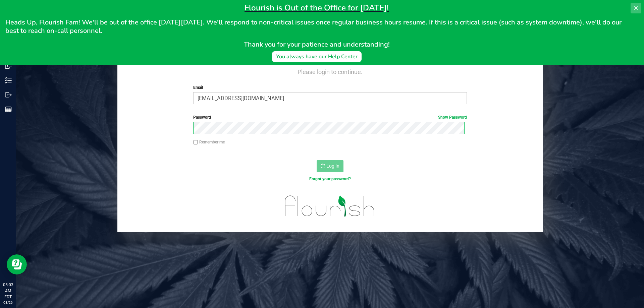  Describe the element at coordinates (8, 95) in the screenshot. I see `inline-svg: Outbound` at that location.